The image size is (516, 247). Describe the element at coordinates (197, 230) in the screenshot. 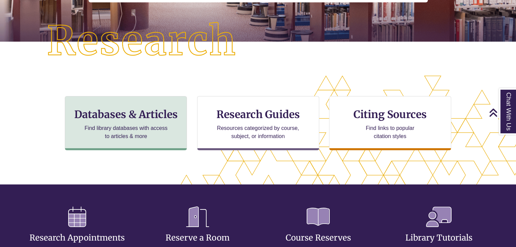

I see `a: Reserve a Room` at that location.